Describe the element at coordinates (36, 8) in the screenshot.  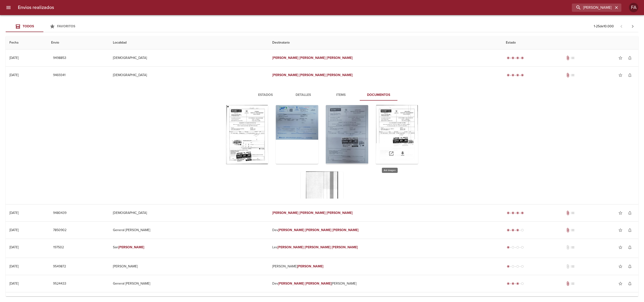
I see `h6: Envios realizados` at that location.